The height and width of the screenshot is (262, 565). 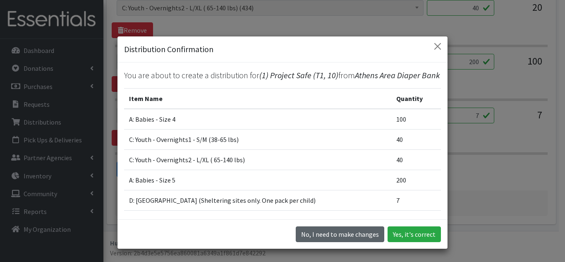 I want to click on td: A: Babies - Size 5, so click(x=258, y=180).